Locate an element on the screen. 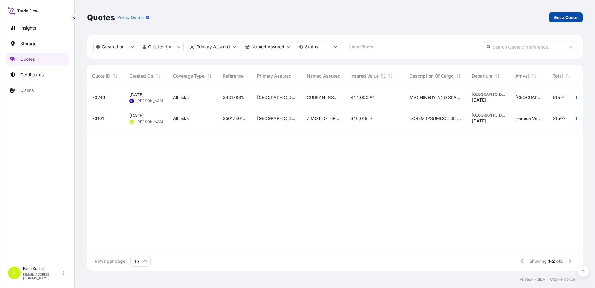 The height and width of the screenshot is (288, 595). a: Certificates is located at coordinates (37, 75).